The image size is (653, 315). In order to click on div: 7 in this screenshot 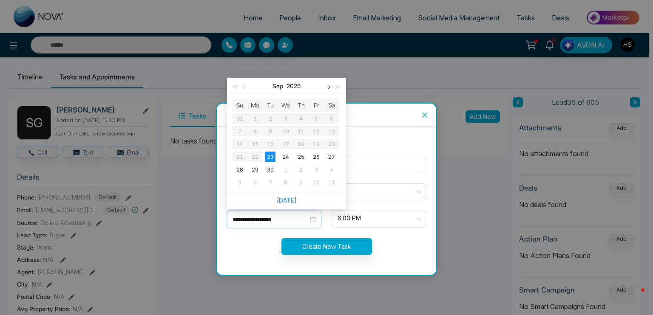, I will do `click(270, 182)`.